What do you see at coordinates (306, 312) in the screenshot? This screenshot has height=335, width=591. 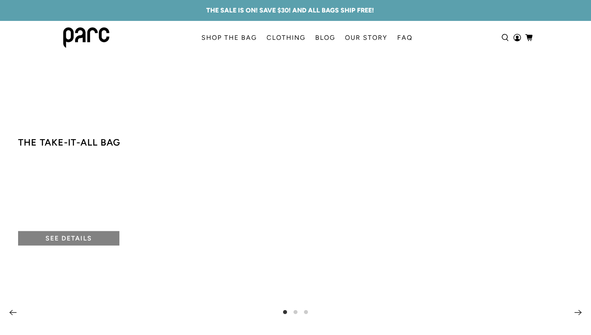 I see `li: Page dot 3` at bounding box center [306, 312].